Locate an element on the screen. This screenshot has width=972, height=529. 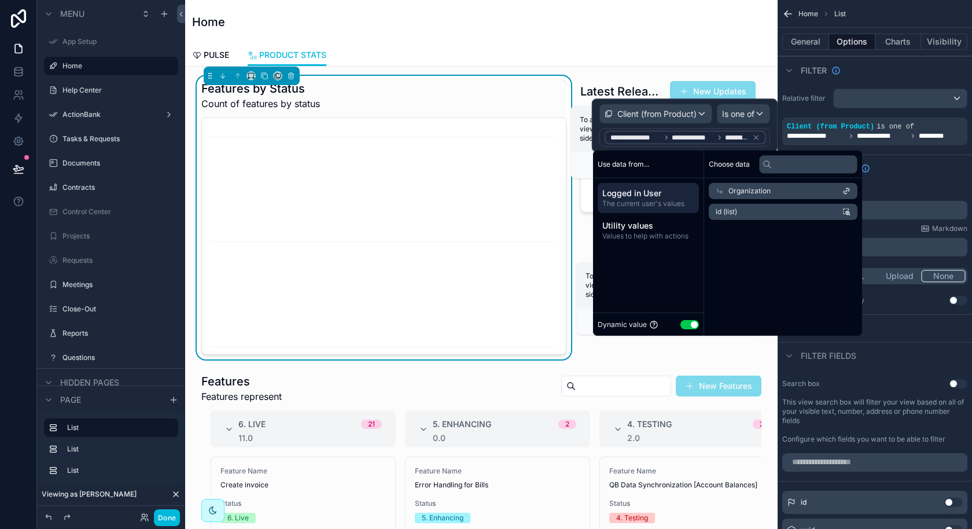
a: PRODUCT STATS is located at coordinates (287, 56).